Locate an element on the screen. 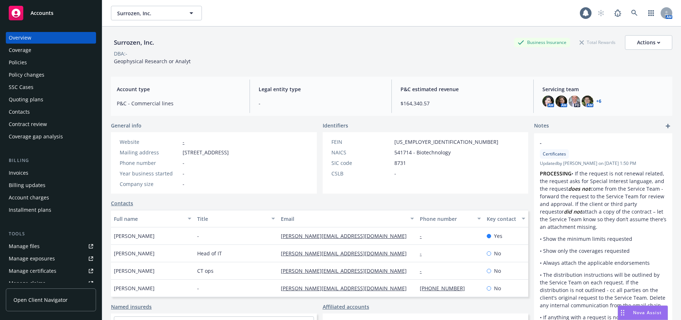 This screenshot has width=681, height=320. div: Title is located at coordinates (232, 219).